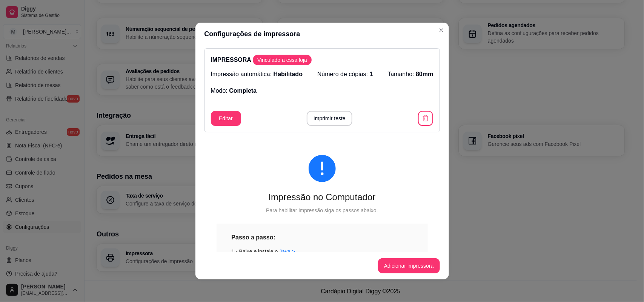 Image resolution: width=644 pixels, height=302 pixels. Describe the element at coordinates (322, 197) in the screenshot. I see `div: Impressão no Computador` at that location.